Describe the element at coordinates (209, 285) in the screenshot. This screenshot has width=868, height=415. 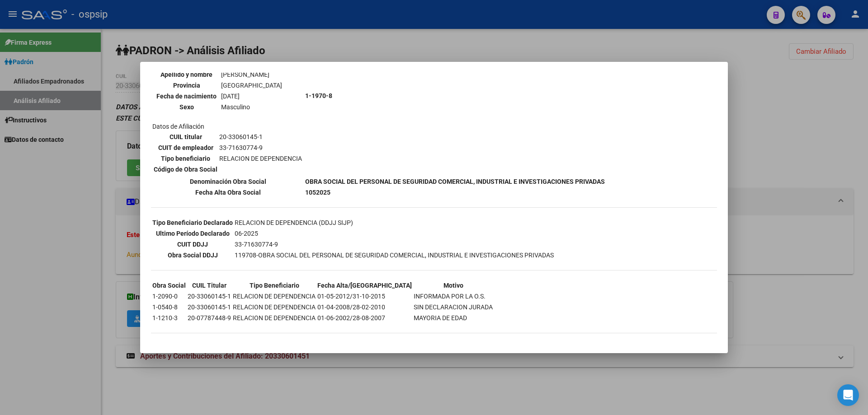
I see `th: CUIL Titular` at that location.